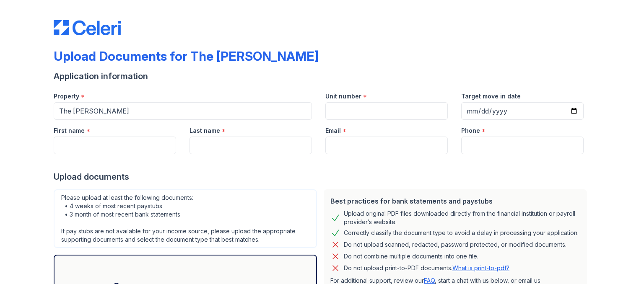 This screenshot has width=644, height=284. What do you see at coordinates (470, 131) in the screenshot?
I see `label: Phone` at bounding box center [470, 131].